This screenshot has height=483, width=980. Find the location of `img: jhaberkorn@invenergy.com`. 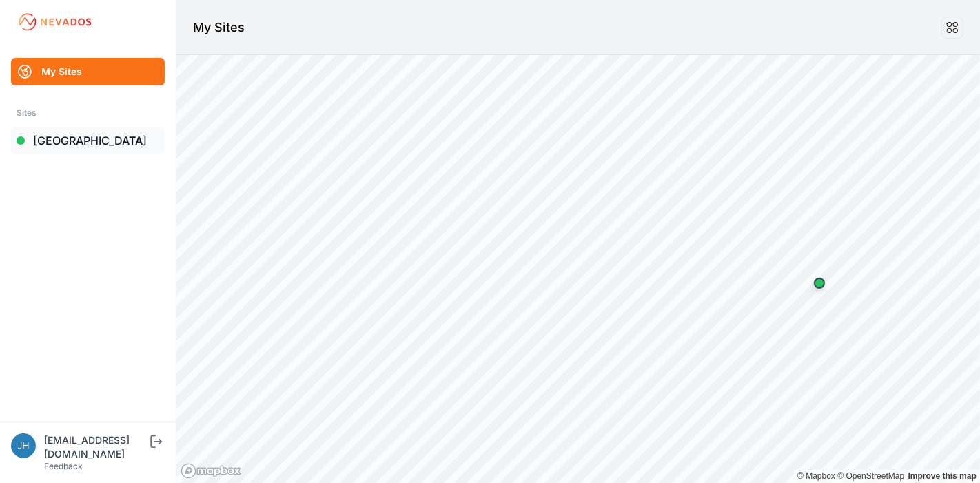

img: jhaberkorn@invenergy.com is located at coordinates (23, 446).